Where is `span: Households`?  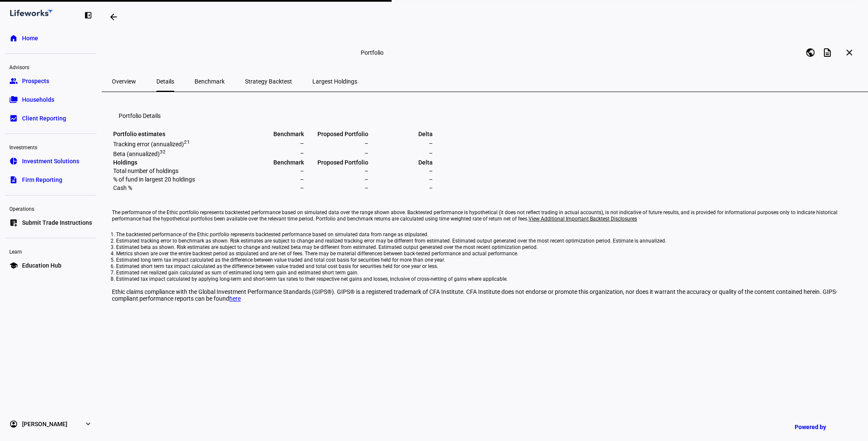
span: Households is located at coordinates (38, 100).